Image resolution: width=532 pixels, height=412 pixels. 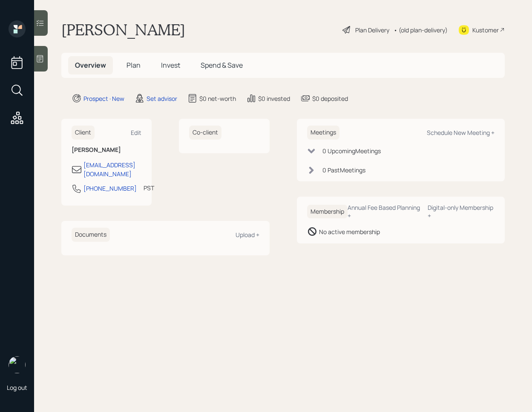 What do you see at coordinates (247, 235) in the screenshot?
I see `div: Upload +` at bounding box center [247, 235].